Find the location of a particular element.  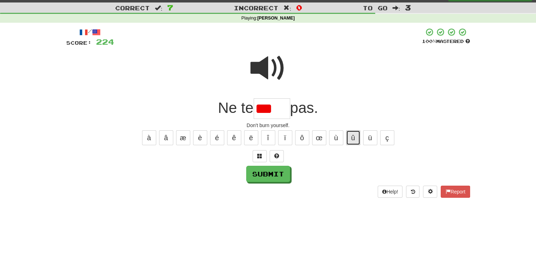

span: To go is located at coordinates (375, 8).